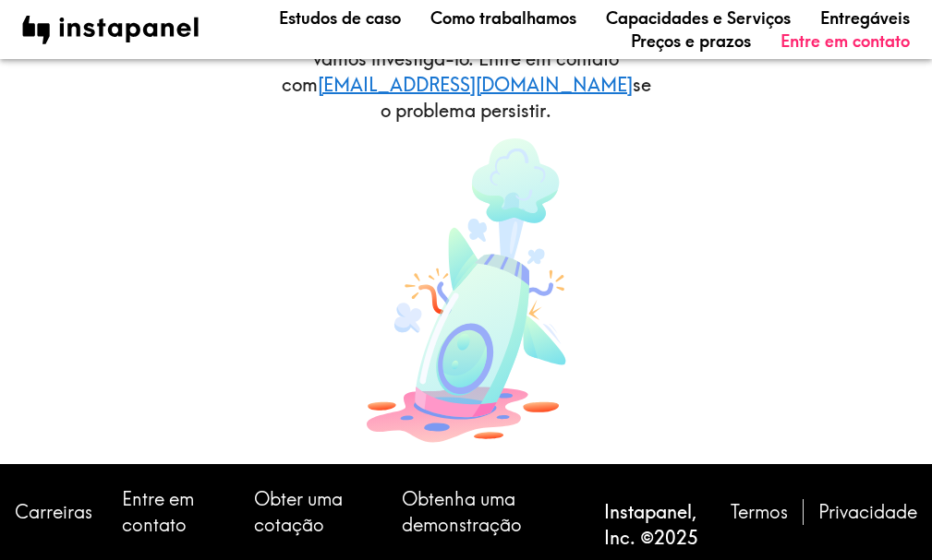 The image size is (932, 560). I want to click on font: Estudos de caso, so click(340, 18).